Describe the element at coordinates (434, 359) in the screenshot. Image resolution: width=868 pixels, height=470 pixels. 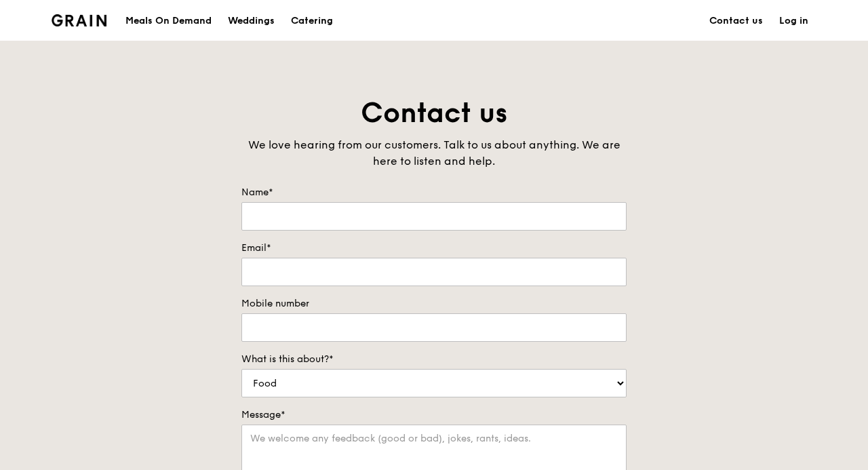
I see `label: What is this about?*` at that location.